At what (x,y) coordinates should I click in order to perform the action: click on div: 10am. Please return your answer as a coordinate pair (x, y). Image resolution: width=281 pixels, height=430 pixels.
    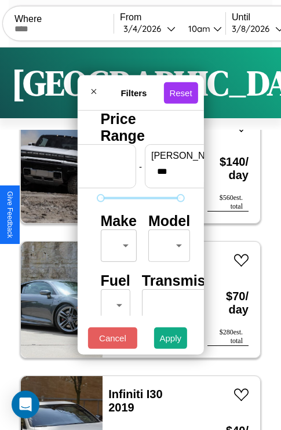
    Looking at the image, I should click on (197, 28).